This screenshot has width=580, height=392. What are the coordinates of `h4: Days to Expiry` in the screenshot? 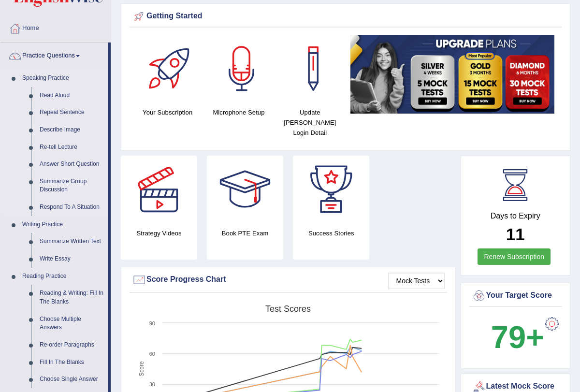 It's located at (516, 216).